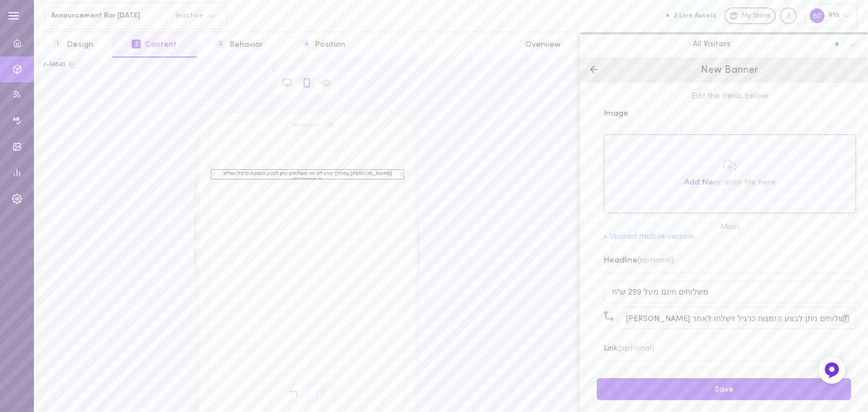 The height and width of the screenshot is (412, 868). I want to click on div: Image, so click(729, 114).